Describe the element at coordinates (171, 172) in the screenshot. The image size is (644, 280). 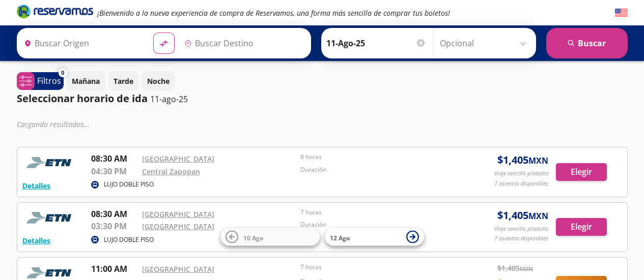
I see `a: Central Zapopan` at that location.